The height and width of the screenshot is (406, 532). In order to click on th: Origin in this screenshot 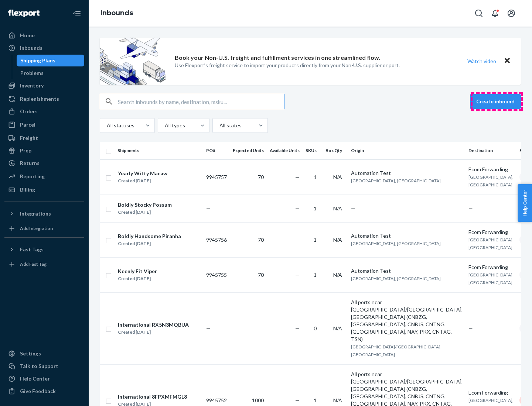, I will do `click(407, 151)`.